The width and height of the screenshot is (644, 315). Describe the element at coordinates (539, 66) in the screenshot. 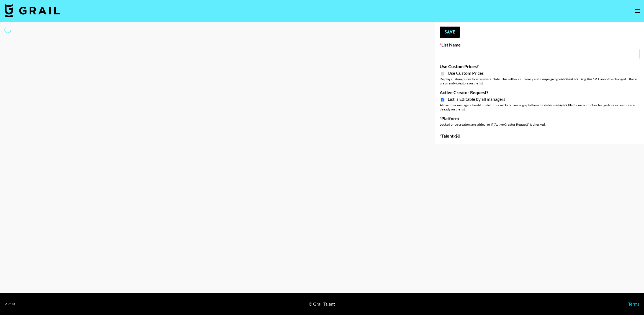

I see `label: Use Custom Prices?` at that location.